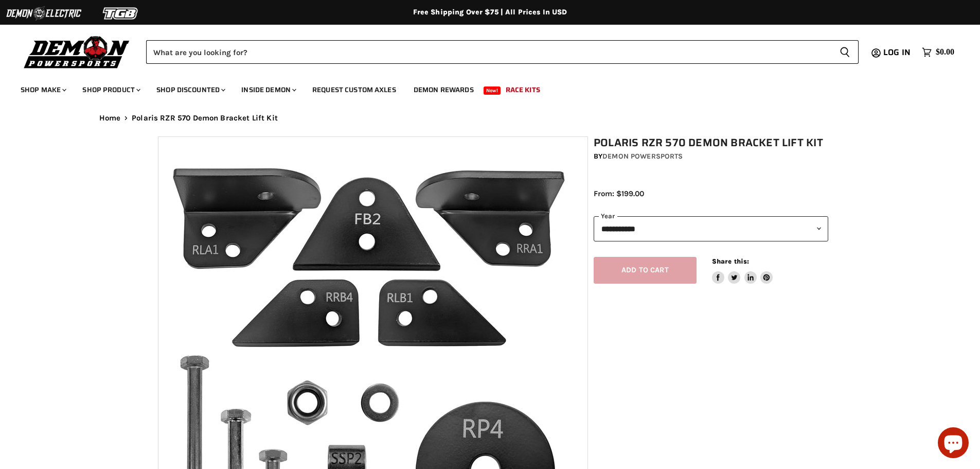  I want to click on a: Demon Rewards, so click(444, 90).